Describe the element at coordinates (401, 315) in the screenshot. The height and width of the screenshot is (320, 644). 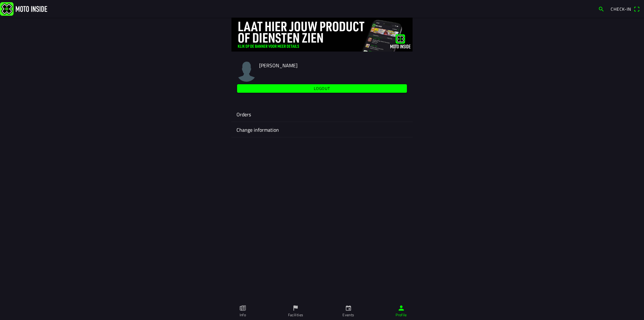
I see `ion-label: Profile` at that location.